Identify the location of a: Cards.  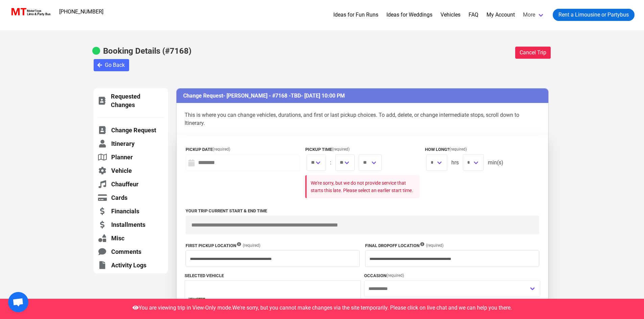
(131, 198).